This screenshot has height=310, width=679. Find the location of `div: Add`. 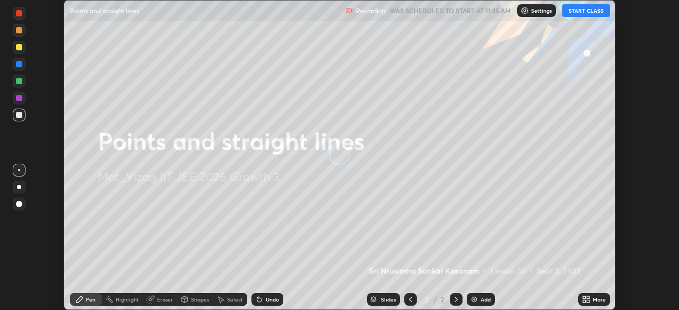

div: Add is located at coordinates (485, 300).